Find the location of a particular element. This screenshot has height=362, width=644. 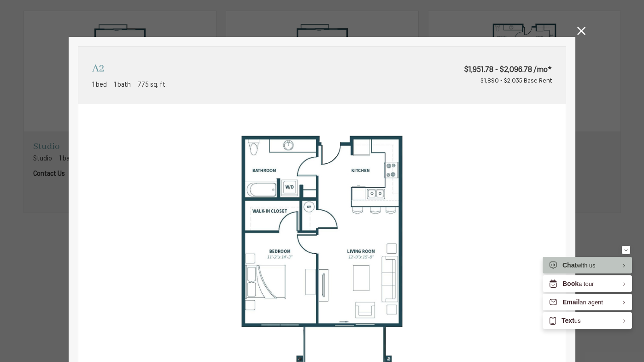

span: $1,890 - $2,035 Base Rent is located at coordinates (516, 81).